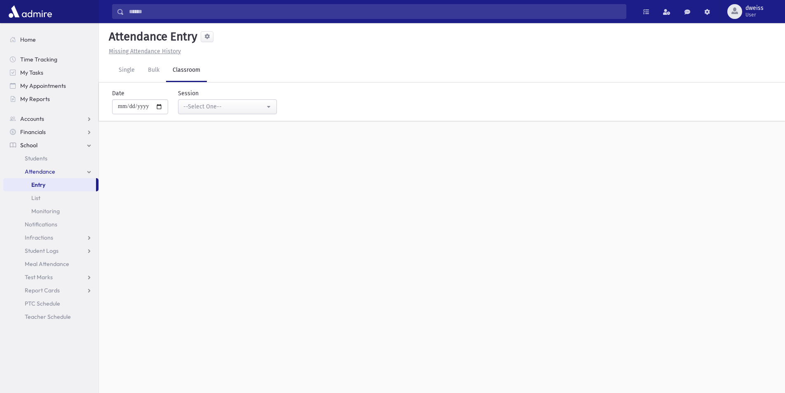 The image size is (785, 393). I want to click on a: PTC Schedule, so click(51, 303).